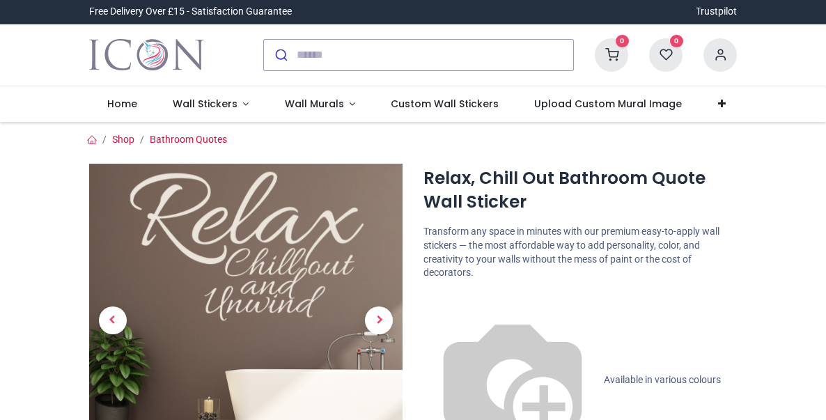 The width and height of the screenshot is (826, 420). Describe the element at coordinates (716, 12) in the screenshot. I see `a: Trustpilot` at that location.